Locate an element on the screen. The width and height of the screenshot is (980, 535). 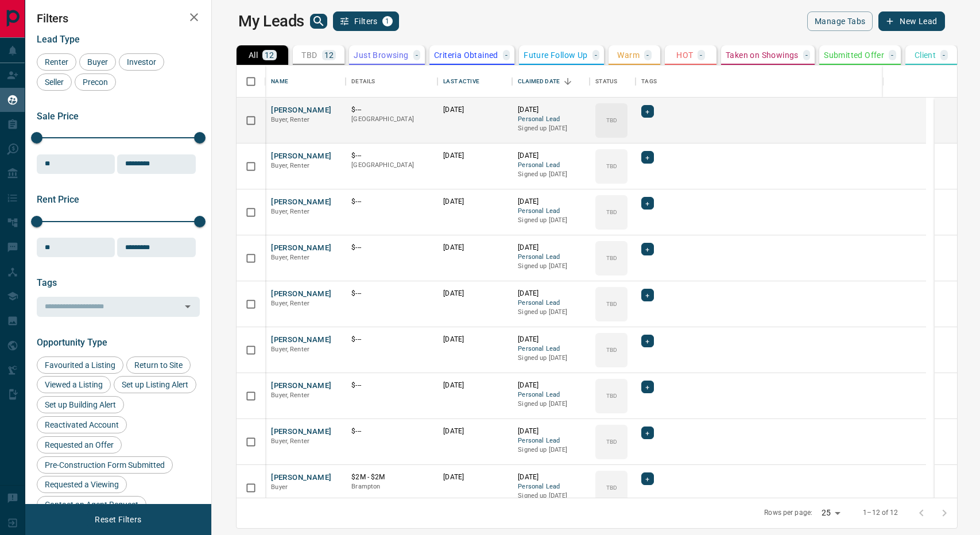
span: Sale Price is located at coordinates (57, 116).